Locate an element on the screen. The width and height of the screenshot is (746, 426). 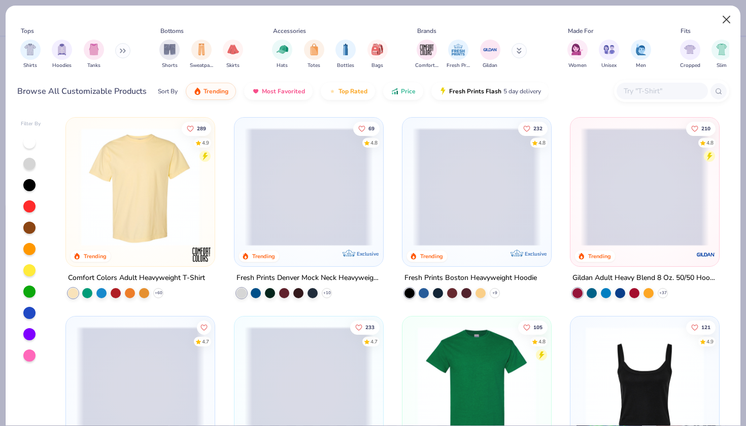
div: filter for Cropped is located at coordinates (690, 54).